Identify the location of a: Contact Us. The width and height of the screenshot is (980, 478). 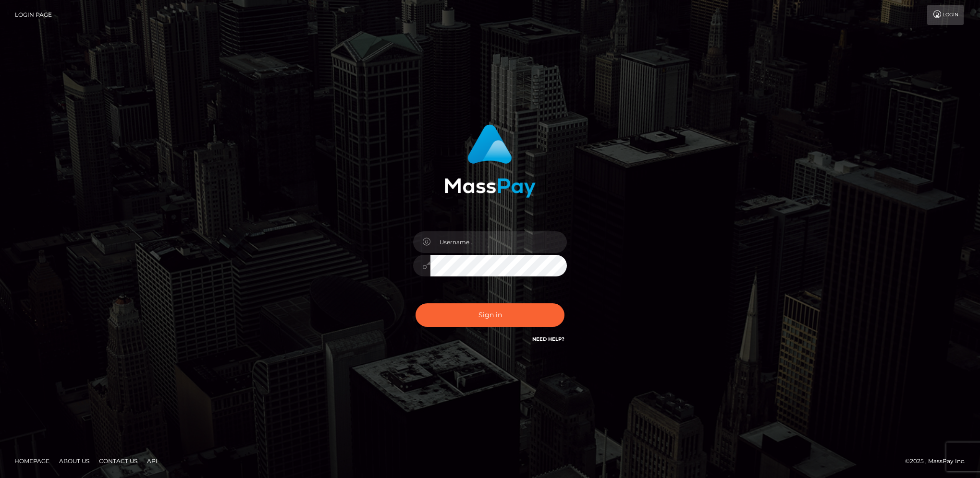
(118, 461).